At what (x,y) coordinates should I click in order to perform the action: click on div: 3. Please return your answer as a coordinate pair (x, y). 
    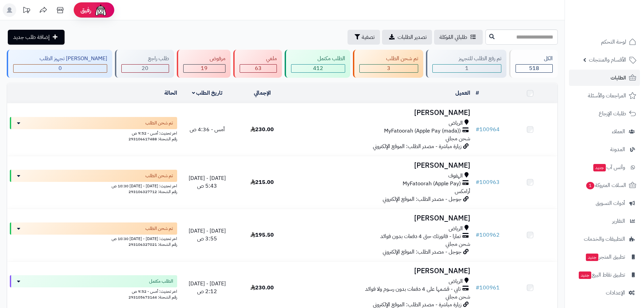
    Looking at the image, I should click on (388, 68).